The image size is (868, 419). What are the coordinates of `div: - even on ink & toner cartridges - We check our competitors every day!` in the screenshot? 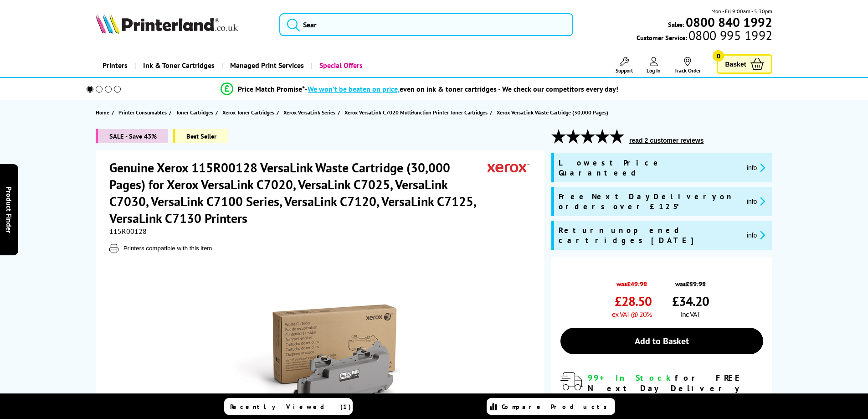 It's located at (462, 89).